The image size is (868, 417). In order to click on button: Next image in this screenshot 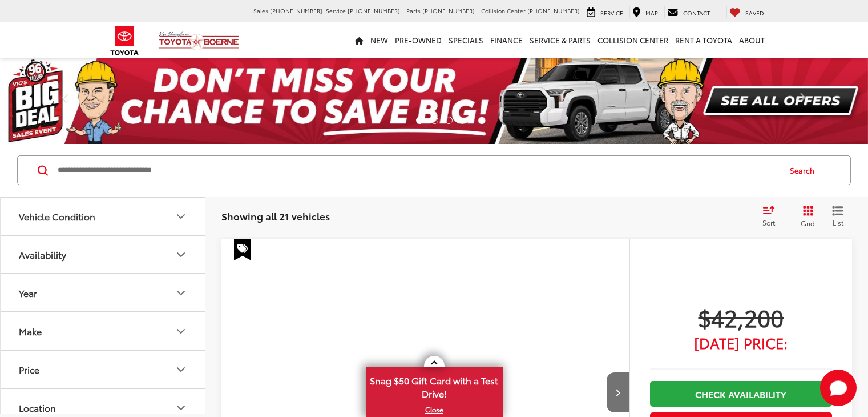, I will do `click(618, 392)`.